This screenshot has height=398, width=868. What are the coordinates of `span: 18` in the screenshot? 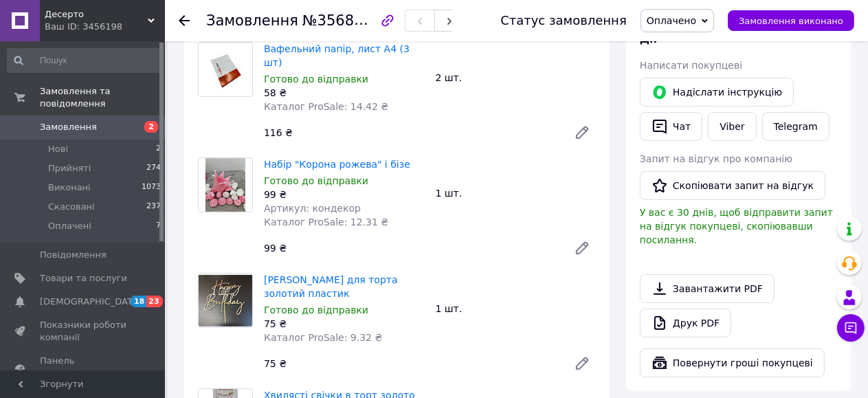 It's located at (138, 301).